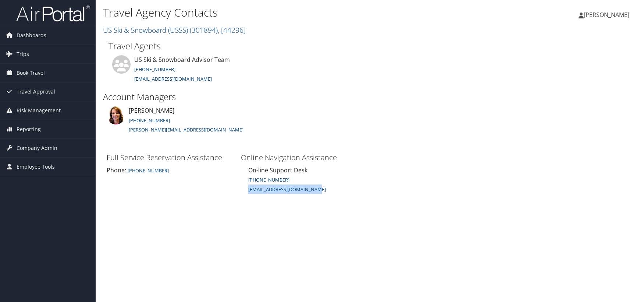  Describe the element at coordinates (370, 46) in the screenshot. I see `h2: Travel Agents` at that location.